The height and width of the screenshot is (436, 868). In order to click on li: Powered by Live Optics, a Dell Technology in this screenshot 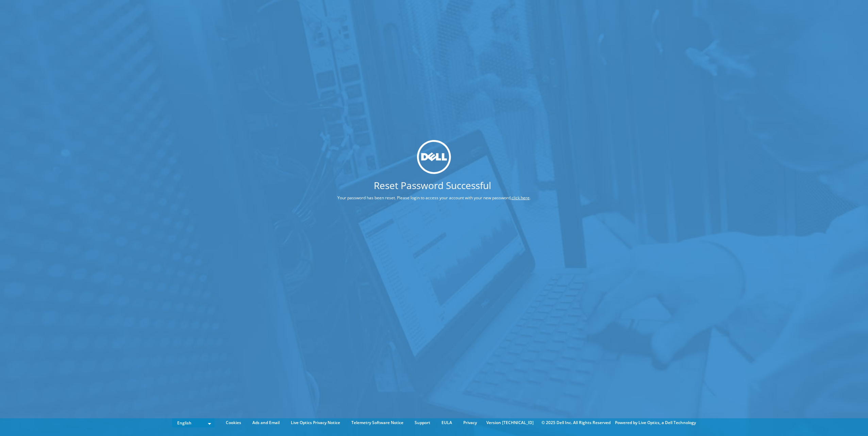, I will do `click(656, 422)`.